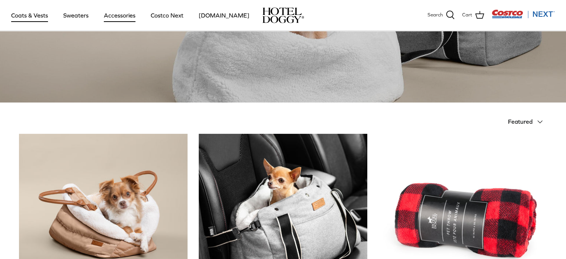 This screenshot has width=566, height=259. What do you see at coordinates (473, 15) in the screenshot?
I see `a: Cart` at bounding box center [473, 15].